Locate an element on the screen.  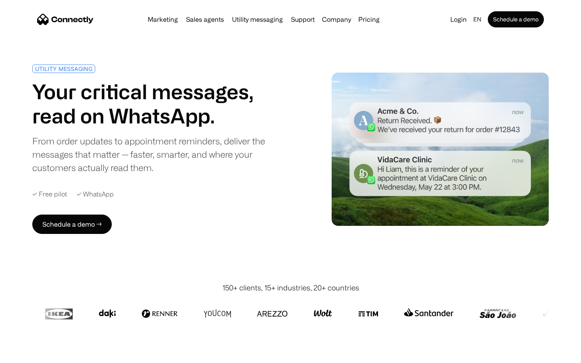
div: ✓ WhatsApp is located at coordinates (95, 194).